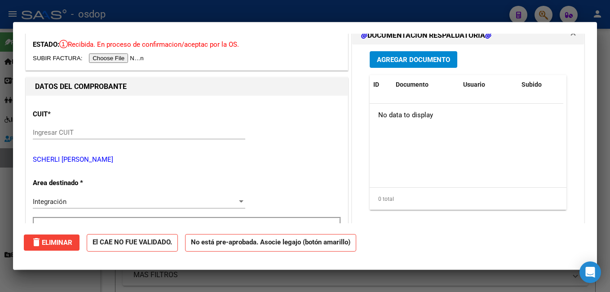 This screenshot has height=292, width=610. Describe the element at coordinates (149, 44) in the screenshot. I see `span: Recibida. En proceso de confirmacion/aceptac por la OS.` at that location.